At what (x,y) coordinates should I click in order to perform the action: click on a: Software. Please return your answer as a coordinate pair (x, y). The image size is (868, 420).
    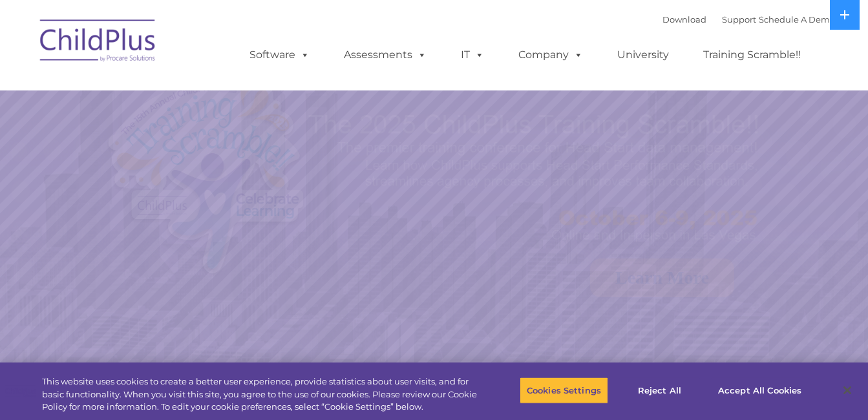
    Looking at the image, I should click on (279, 55).